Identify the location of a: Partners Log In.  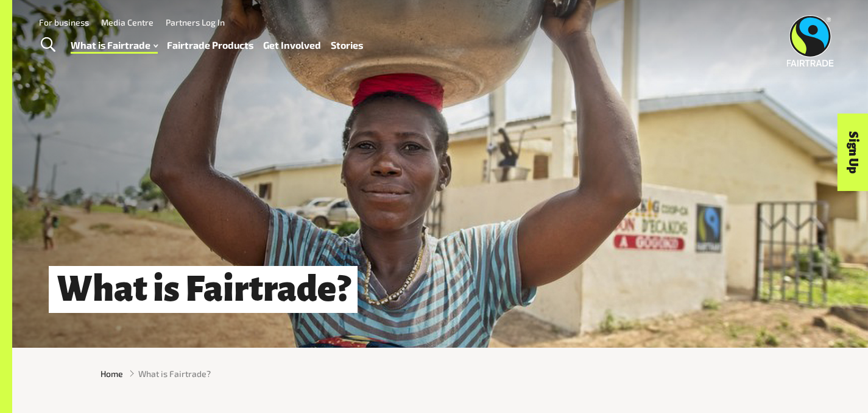
(195, 22).